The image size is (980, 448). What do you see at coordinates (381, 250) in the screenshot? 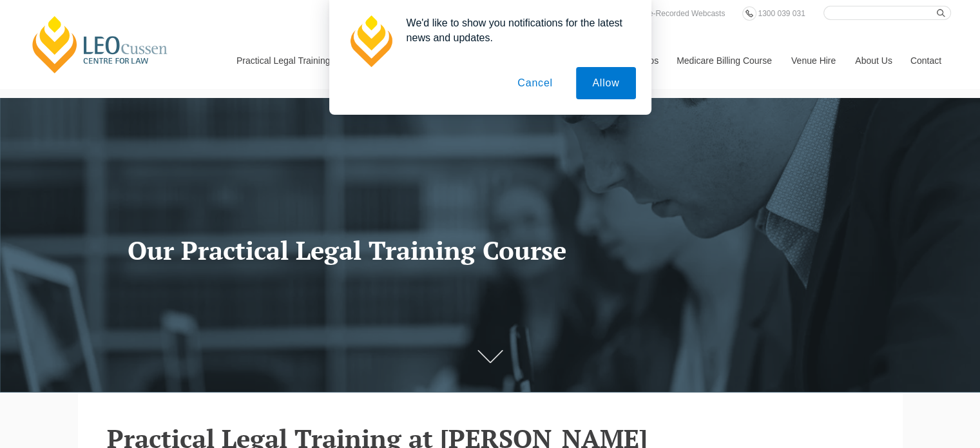
I see `h1: Our Practical Legal Training Course` at bounding box center [381, 250].